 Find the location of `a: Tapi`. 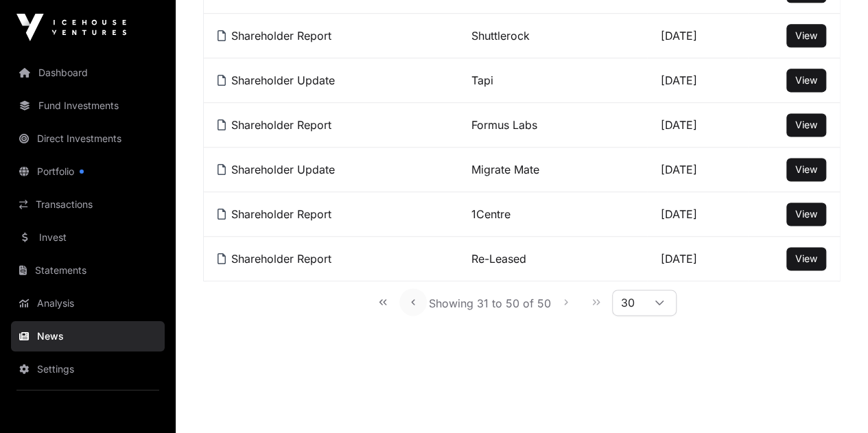

a: Tapi is located at coordinates (483, 81).